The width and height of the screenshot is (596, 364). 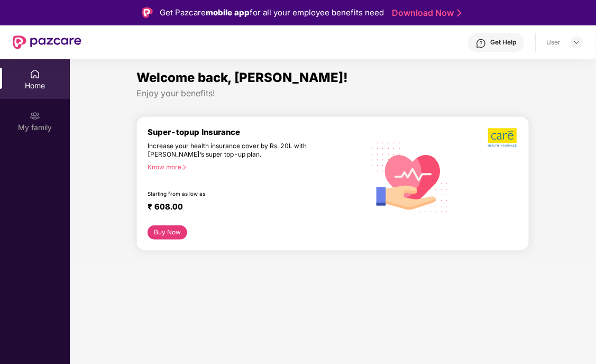 I want to click on div: Get Pazcare for all your employee benefits need, so click(x=272, y=13).